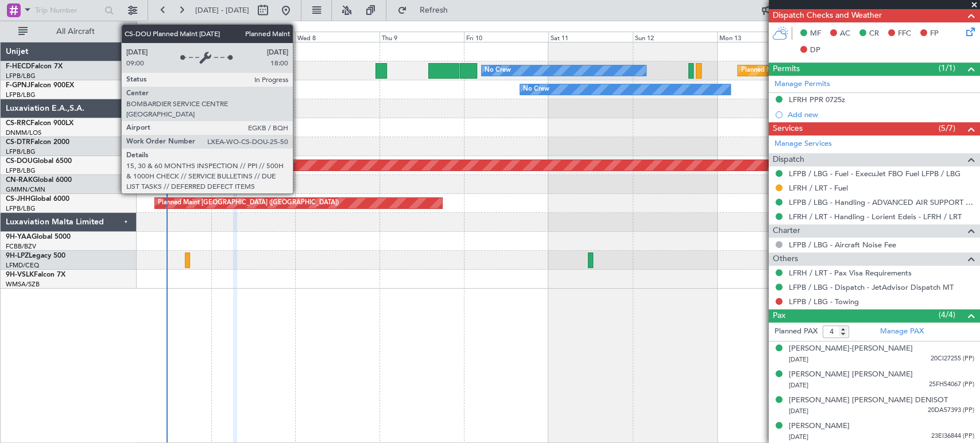  I want to click on span: CR, so click(874, 34).